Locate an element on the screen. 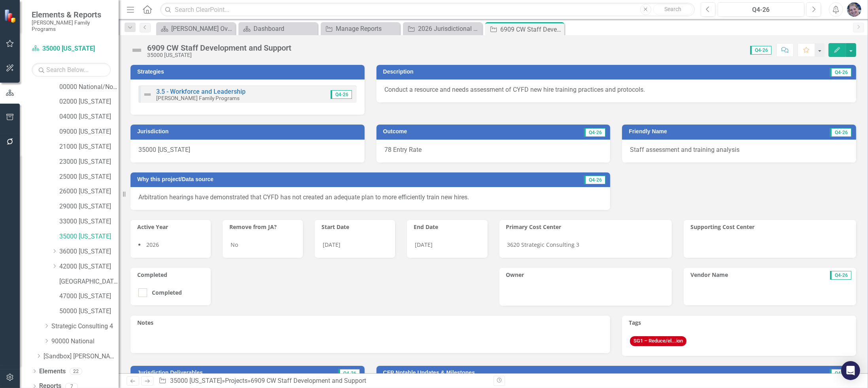  h3: Active Year is located at coordinates (172, 227).